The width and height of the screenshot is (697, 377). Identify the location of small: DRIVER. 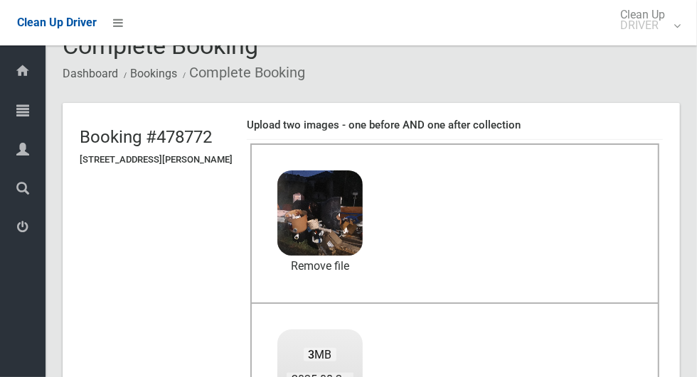
(642, 25).